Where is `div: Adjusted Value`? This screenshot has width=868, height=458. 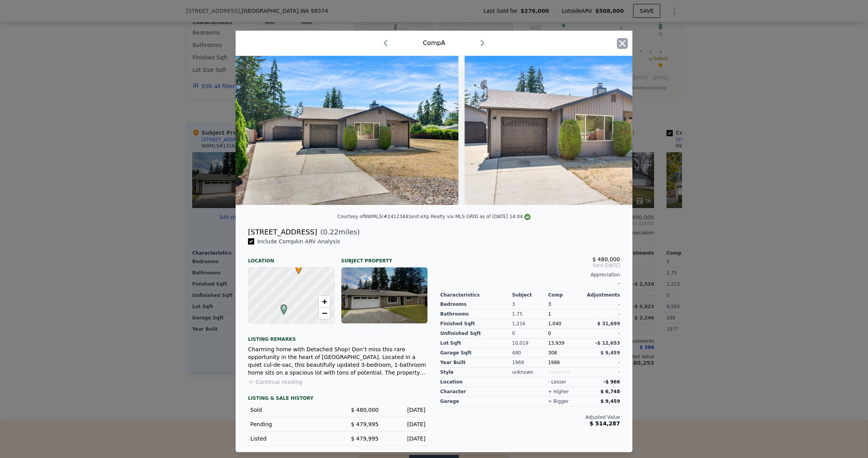
div: Adjusted Value is located at coordinates (530, 418).